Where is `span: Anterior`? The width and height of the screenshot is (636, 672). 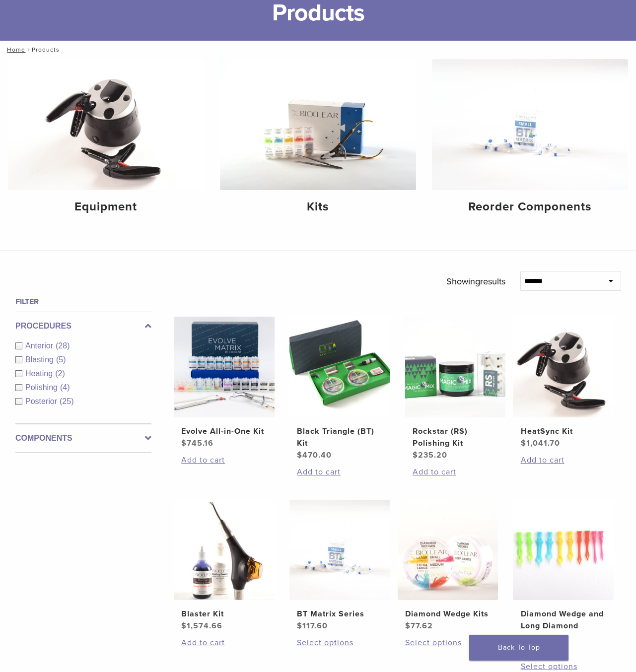
span: Anterior is located at coordinates (40, 345).